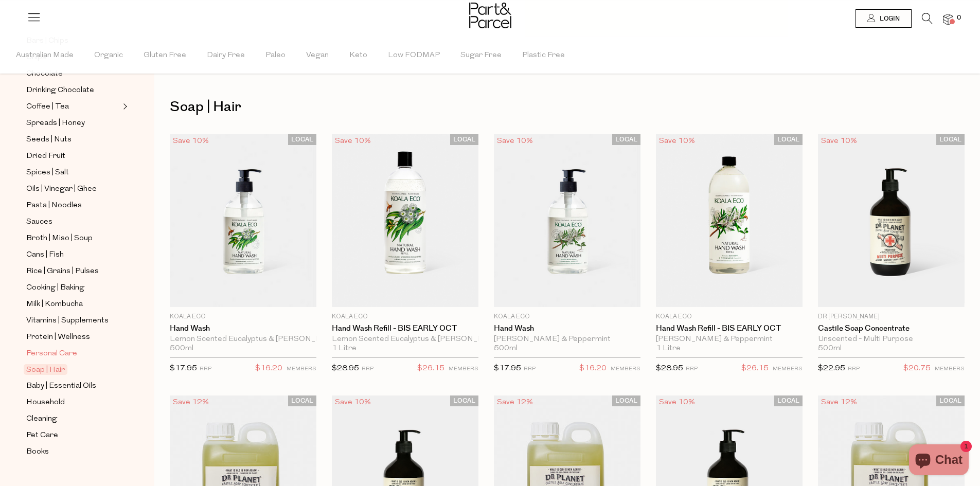  Describe the element at coordinates (888, 18) in the screenshot. I see `span: Login` at that location.